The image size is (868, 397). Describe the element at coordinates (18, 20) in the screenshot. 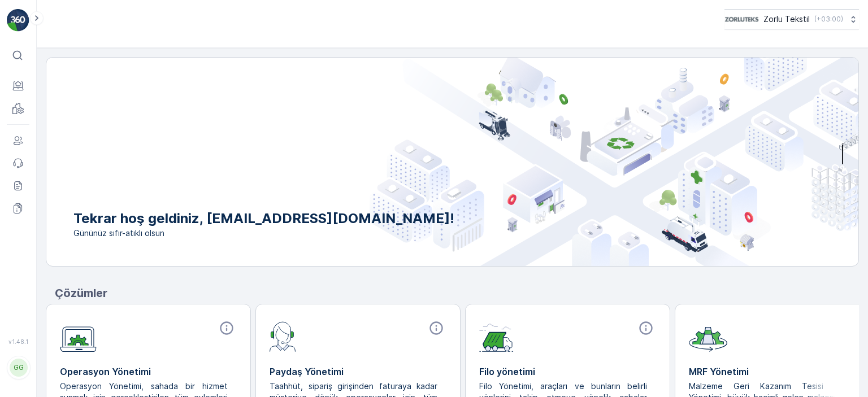

I see `img: logo` at that location.